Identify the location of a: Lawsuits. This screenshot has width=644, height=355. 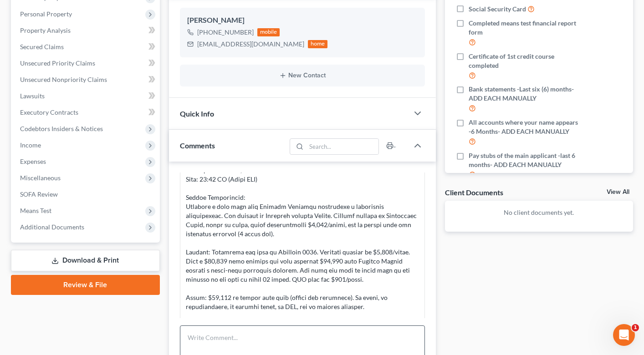
(86, 96).